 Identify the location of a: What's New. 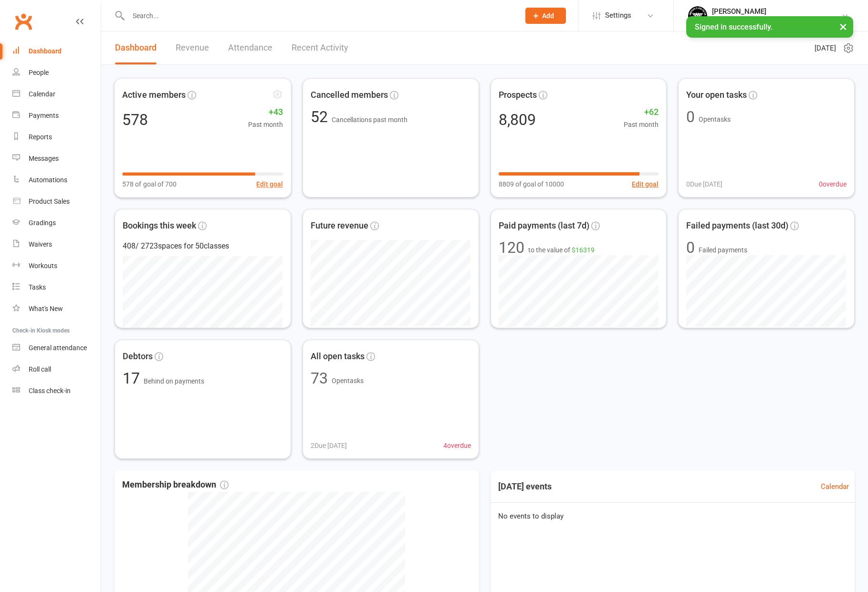
(56, 308).